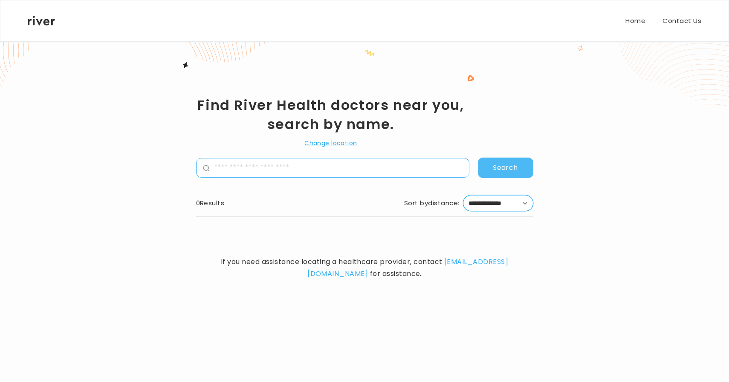  Describe the element at coordinates (364, 268) in the screenshot. I see `span: If you need assistance locating a healthcare provider, contact for assistance.` at that location.